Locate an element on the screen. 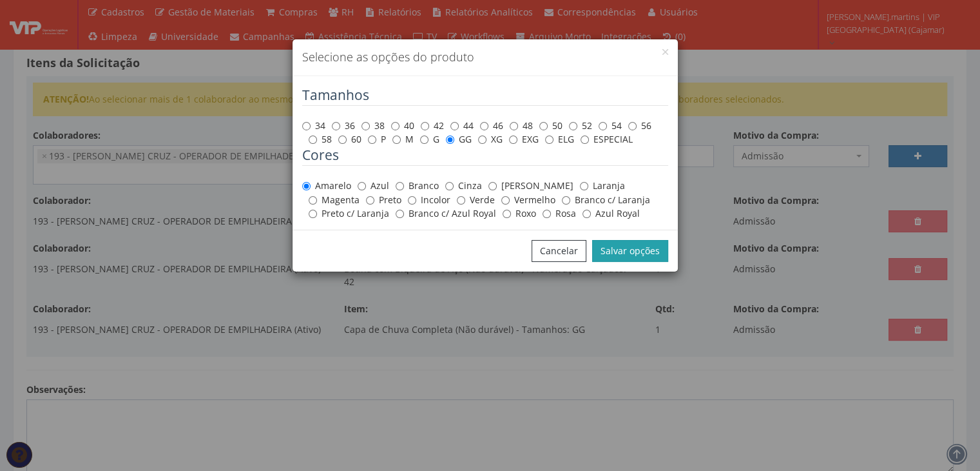 The height and width of the screenshot is (471, 980). label: ELG is located at coordinates (559, 139).